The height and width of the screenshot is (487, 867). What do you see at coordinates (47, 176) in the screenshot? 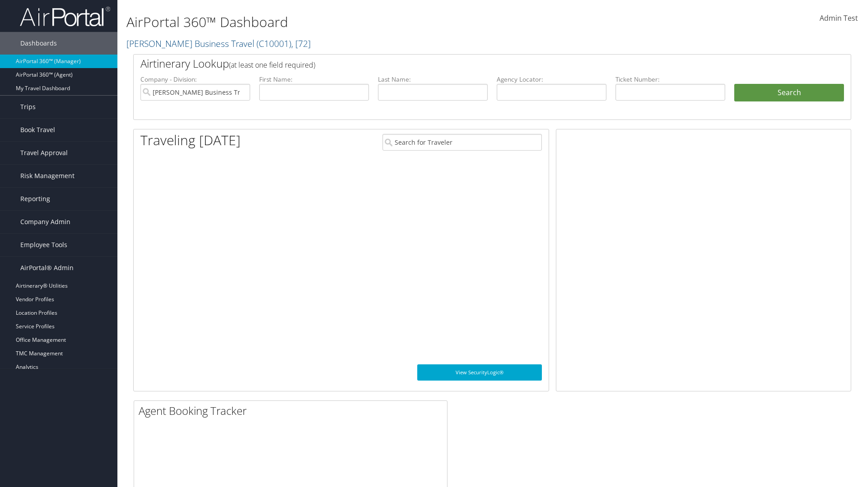
I see `span: Risk Management` at bounding box center [47, 176].